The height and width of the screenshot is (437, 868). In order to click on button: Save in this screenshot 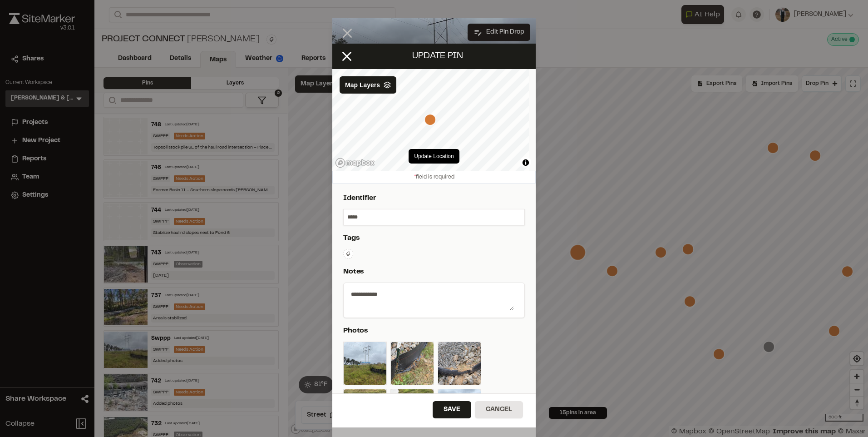, I will do `click(452, 410)`.